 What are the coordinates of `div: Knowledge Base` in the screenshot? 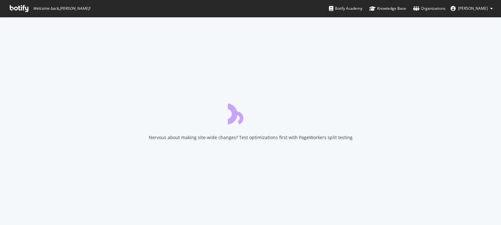 It's located at (388, 9).